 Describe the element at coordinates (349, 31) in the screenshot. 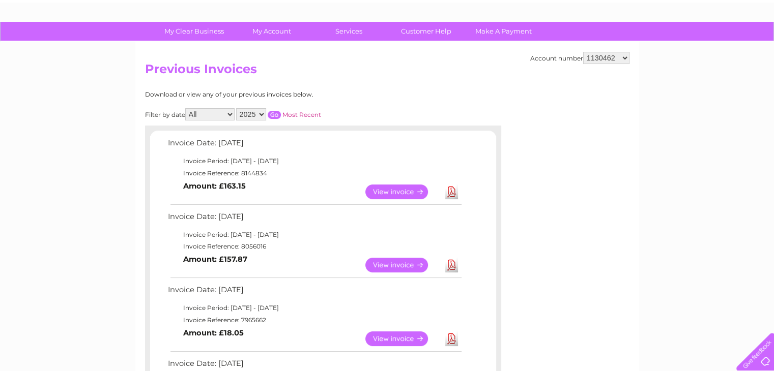

I see `a: Services` at that location.